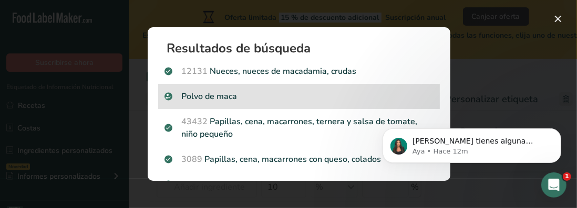 The width and height of the screenshot is (577, 208). I want to click on p: Polvo de maca, so click(299, 97).